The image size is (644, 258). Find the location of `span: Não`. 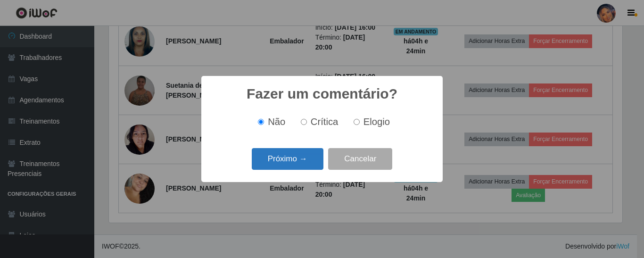

span: Não is located at coordinates (276, 122).